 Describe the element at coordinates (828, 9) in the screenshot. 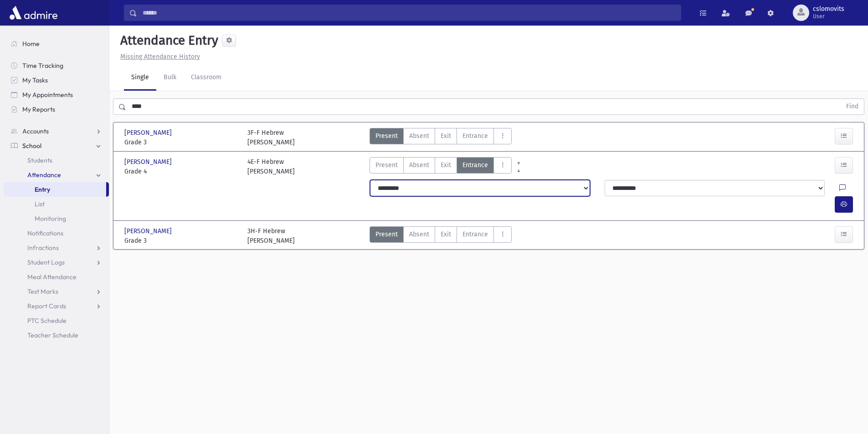

I see `span: cslomovits` at that location.